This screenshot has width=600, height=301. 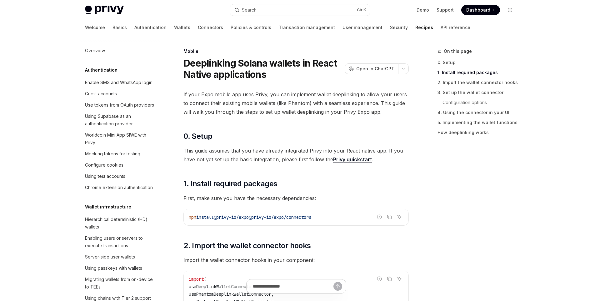 What do you see at coordinates (198, 136) in the screenshot?
I see `span: 0. Setup` at bounding box center [198, 136].